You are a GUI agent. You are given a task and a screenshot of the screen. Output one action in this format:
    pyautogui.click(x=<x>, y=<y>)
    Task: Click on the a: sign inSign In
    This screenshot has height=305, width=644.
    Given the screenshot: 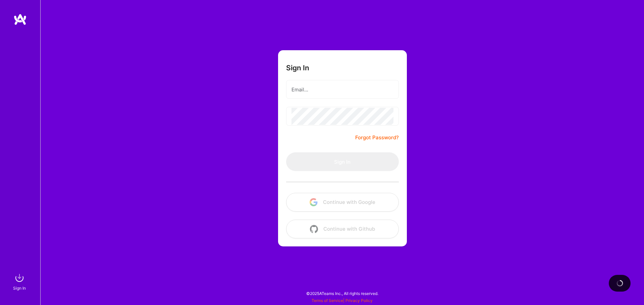 What is the action you would take?
    pyautogui.click(x=20, y=281)
    